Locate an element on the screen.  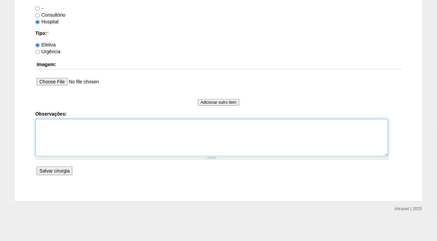
input: Adicionar outro item is located at coordinates (218, 102).